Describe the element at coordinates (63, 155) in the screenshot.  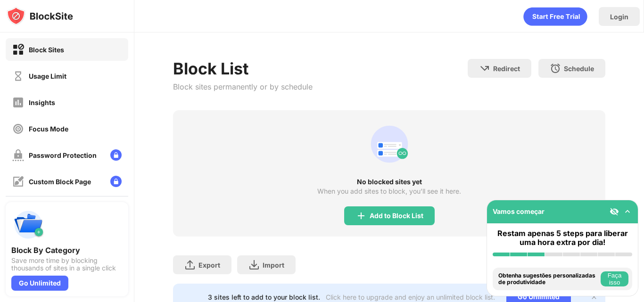
I see `div: Password Protection` at that location.